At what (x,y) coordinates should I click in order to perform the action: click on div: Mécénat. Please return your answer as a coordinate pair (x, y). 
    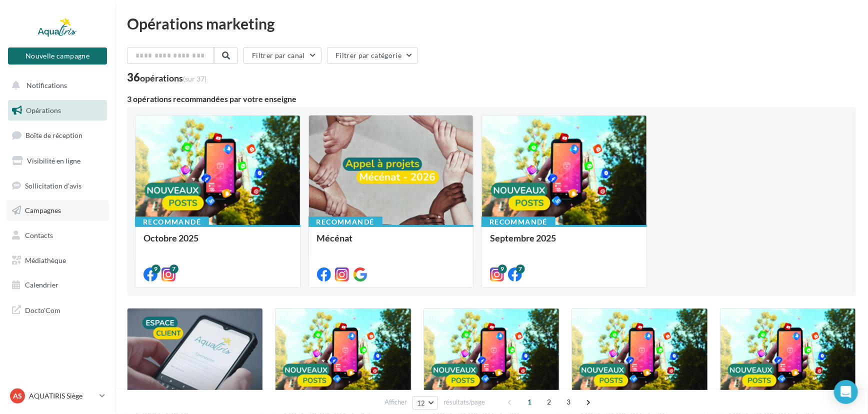
    Looking at the image, I should click on (391, 243).